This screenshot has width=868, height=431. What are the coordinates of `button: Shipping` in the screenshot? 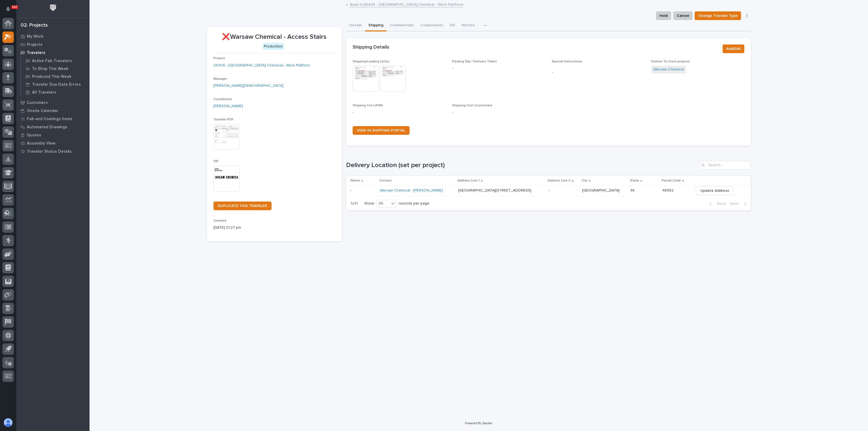 It's located at (376, 26).